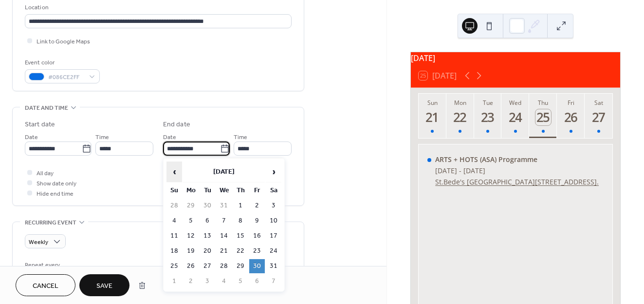  I want to click on div: 23, so click(488, 117).